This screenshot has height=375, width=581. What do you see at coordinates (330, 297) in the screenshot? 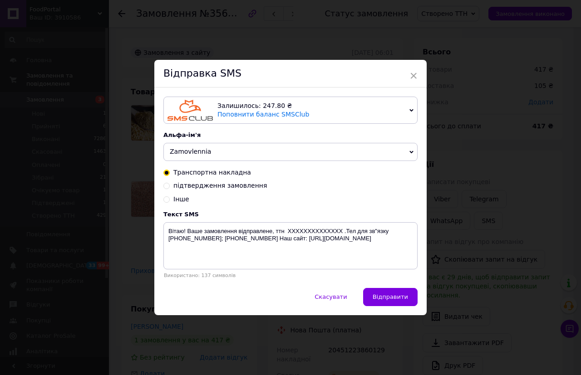
I see `button: Скасувати` at bounding box center [330, 297].